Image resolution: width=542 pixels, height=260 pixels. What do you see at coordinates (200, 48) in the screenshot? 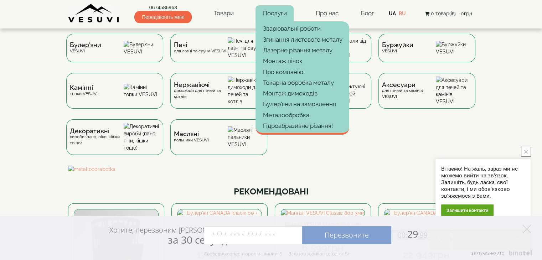
I see `div: для лазні та сауни VESUVI` at bounding box center [200, 48].